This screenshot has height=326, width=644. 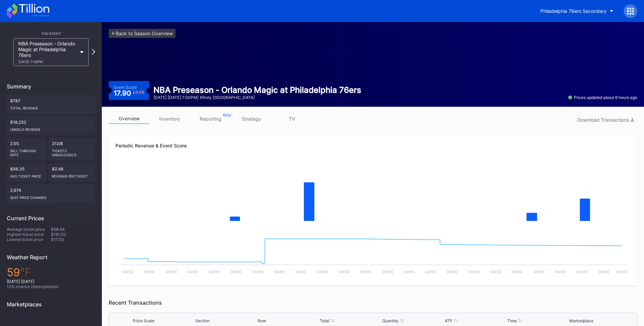 What do you see at coordinates (51, 272) in the screenshot?
I see `div: 59` at bounding box center [51, 272].